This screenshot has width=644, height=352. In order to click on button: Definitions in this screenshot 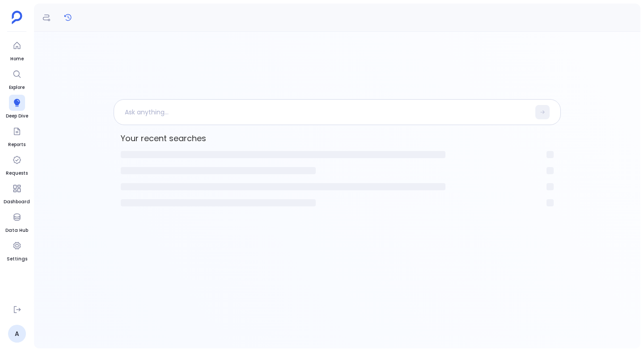, I will do `click(47, 18)`.